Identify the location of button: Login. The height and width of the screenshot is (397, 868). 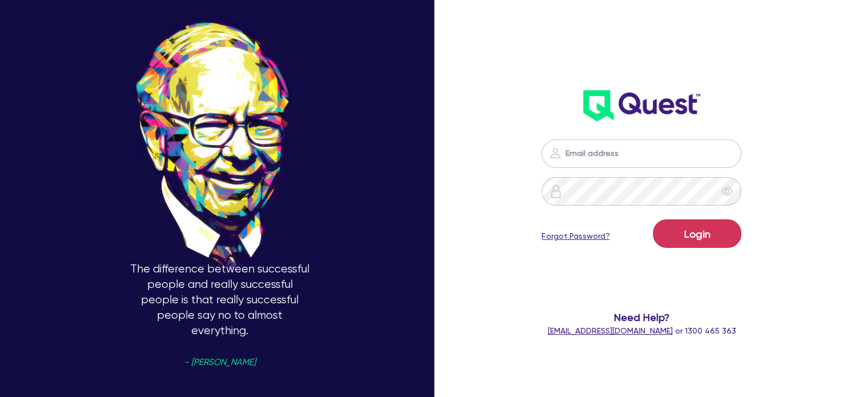
(697, 233).